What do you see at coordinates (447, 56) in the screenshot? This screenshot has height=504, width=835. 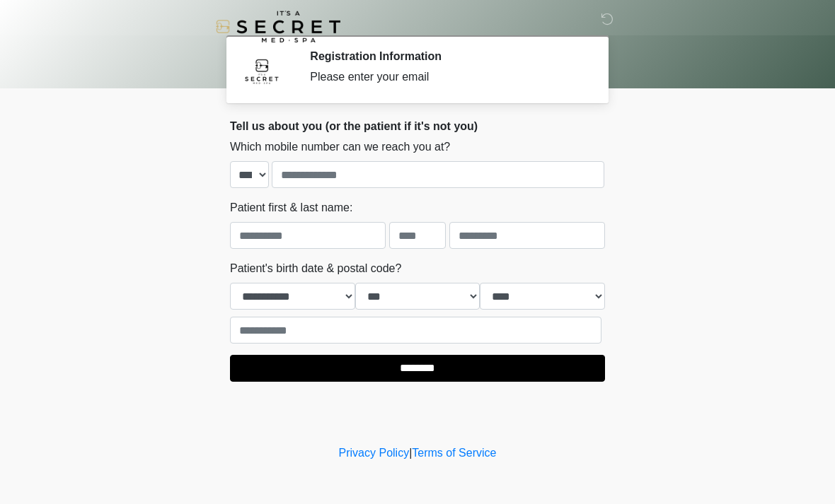 I see `h2: Registration Information` at bounding box center [447, 56].